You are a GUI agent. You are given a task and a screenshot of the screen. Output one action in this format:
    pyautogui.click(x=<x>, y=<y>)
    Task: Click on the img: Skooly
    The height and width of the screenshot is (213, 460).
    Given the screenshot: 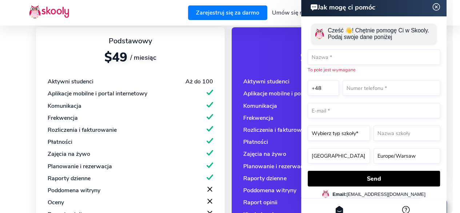 What is the action you would take?
    pyautogui.click(x=49, y=12)
    